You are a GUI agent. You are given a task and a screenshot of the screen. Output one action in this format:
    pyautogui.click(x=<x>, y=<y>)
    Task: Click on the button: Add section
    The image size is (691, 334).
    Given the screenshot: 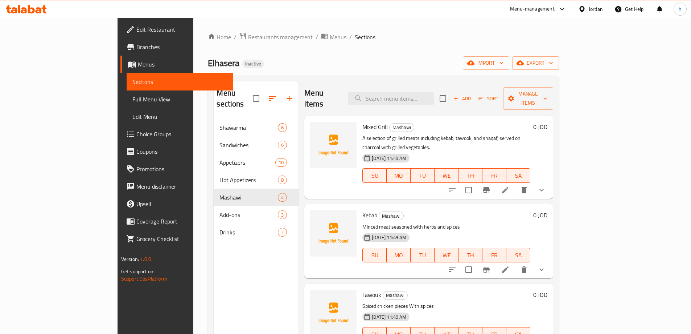 What is the action you would take?
    pyautogui.click(x=290, y=98)
    